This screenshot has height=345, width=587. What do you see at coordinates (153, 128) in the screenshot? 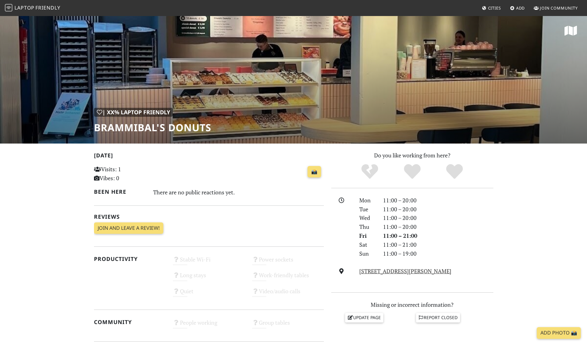
I see `h1: Brammibal's Donuts` at bounding box center [153, 128].